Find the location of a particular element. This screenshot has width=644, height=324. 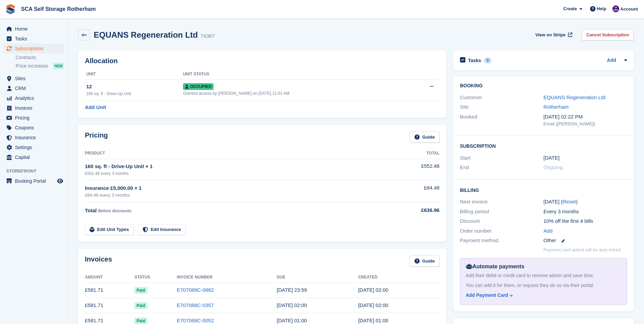

th: Status is located at coordinates (155, 277).